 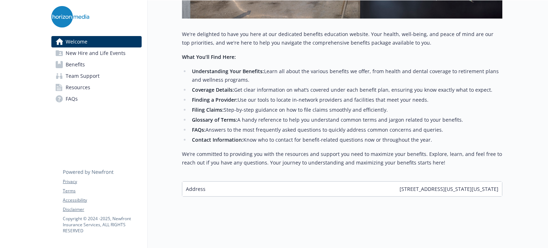 What do you see at coordinates (346, 90) in the screenshot?
I see `li: Get clear information on what’s covered under each benefit plan, ensuring you know exactly what t...` at bounding box center [346, 90].